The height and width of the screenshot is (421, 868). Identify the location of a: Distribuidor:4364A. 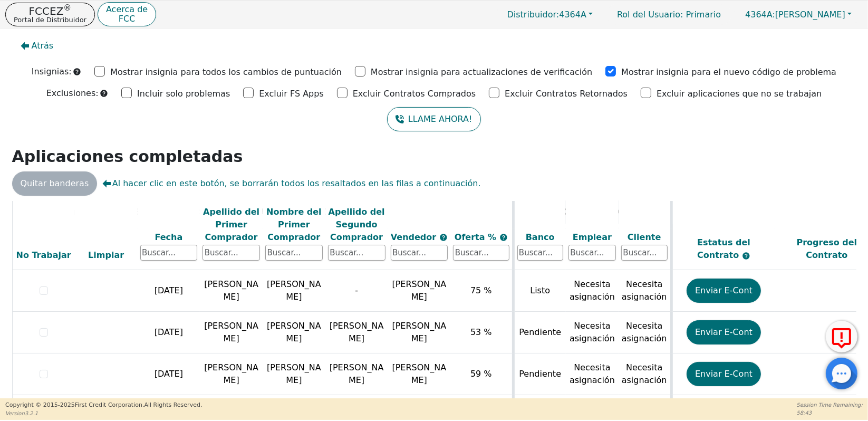
(550, 14).